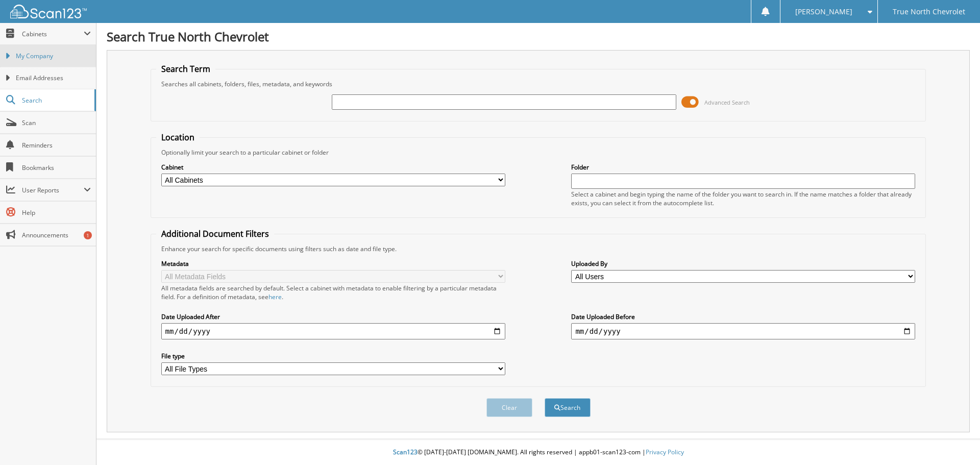 The height and width of the screenshot is (465, 980). What do you see at coordinates (53, 34) in the screenshot?
I see `span: Cabinets` at bounding box center [53, 34].